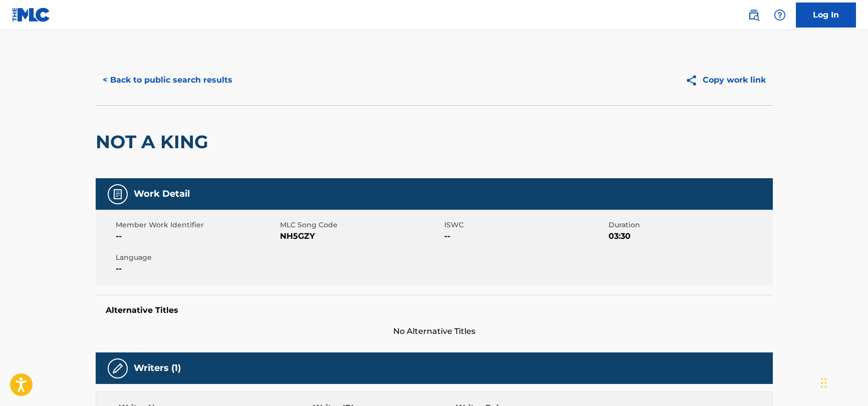 This screenshot has height=406, width=868. Describe the element at coordinates (197, 258) in the screenshot. I see `span: Language` at that location.